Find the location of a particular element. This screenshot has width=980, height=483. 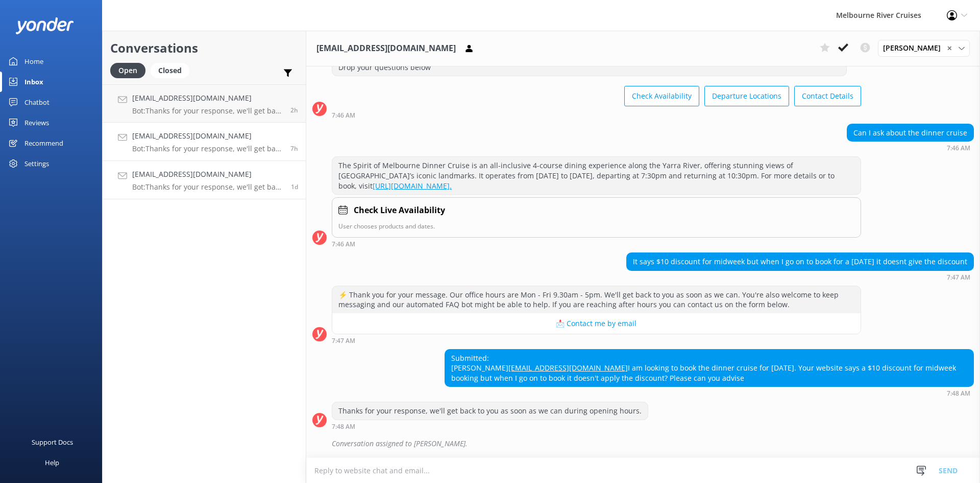

span: Oct 10 2025 07:48am (UTC +11:00) Australia/Sydney is located at coordinates (294, 148).